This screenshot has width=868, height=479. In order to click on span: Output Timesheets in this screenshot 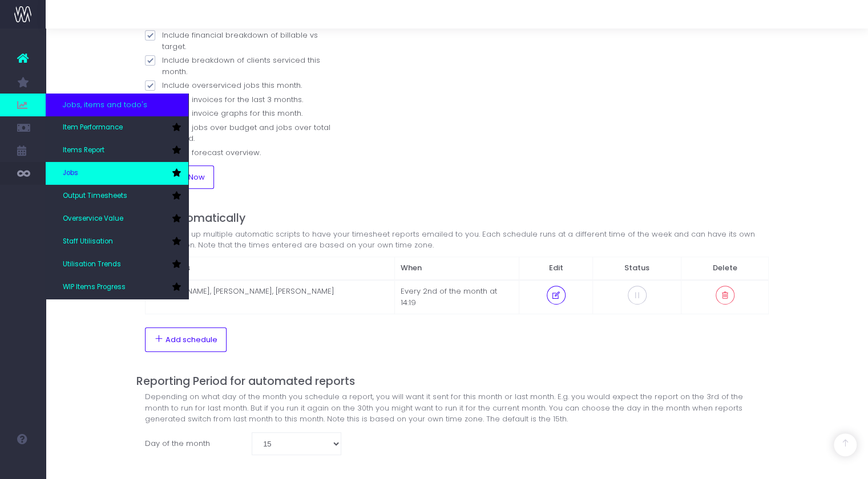, I will do `click(95, 196)`.